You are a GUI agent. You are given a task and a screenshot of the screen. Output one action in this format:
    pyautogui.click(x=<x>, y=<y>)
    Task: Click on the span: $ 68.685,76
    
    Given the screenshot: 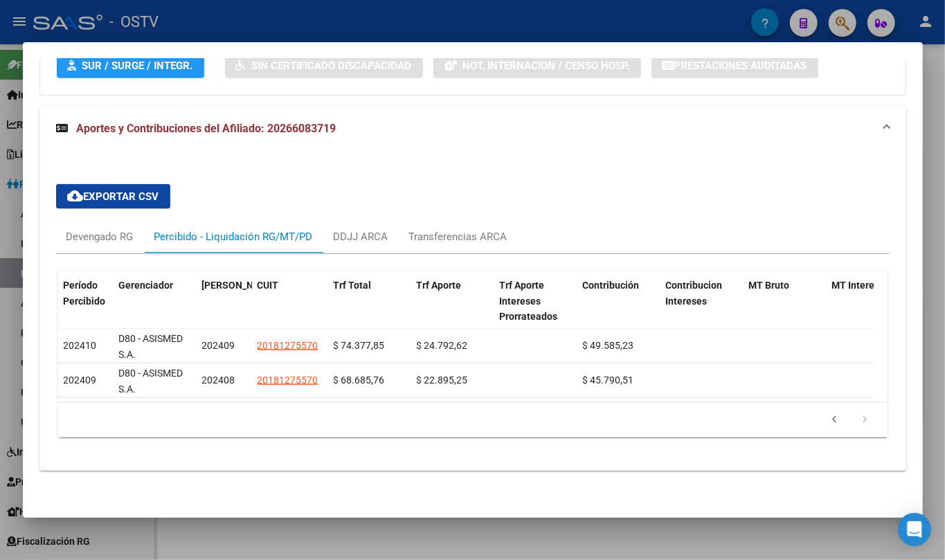 What is the action you would take?
    pyautogui.click(x=359, y=380)
    